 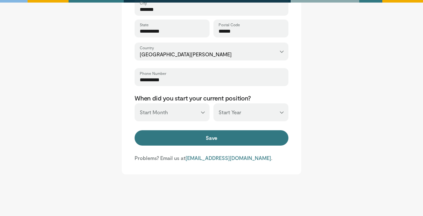 I want to click on p: Problems? Email us at ., so click(x=212, y=158).